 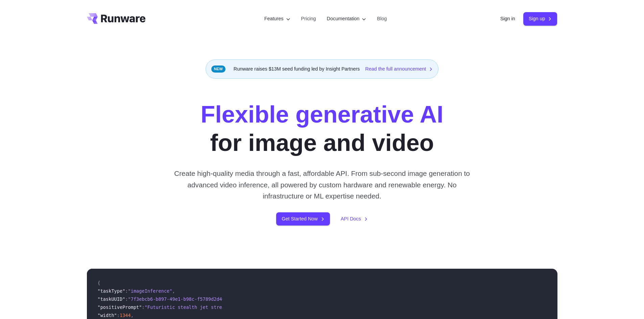 What do you see at coordinates (150, 291) in the screenshot?
I see `span: "imageInference"` at bounding box center [150, 291].